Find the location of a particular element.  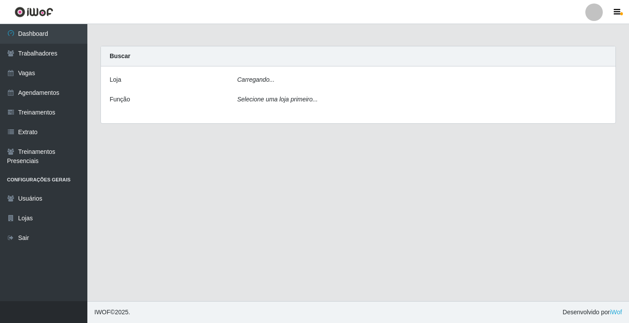

i: Selecione uma loja primeiro... is located at coordinates (277, 99).